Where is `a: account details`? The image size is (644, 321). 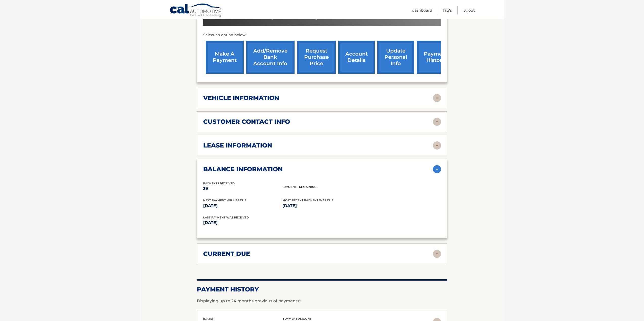
a: account details is located at coordinates (357, 57).